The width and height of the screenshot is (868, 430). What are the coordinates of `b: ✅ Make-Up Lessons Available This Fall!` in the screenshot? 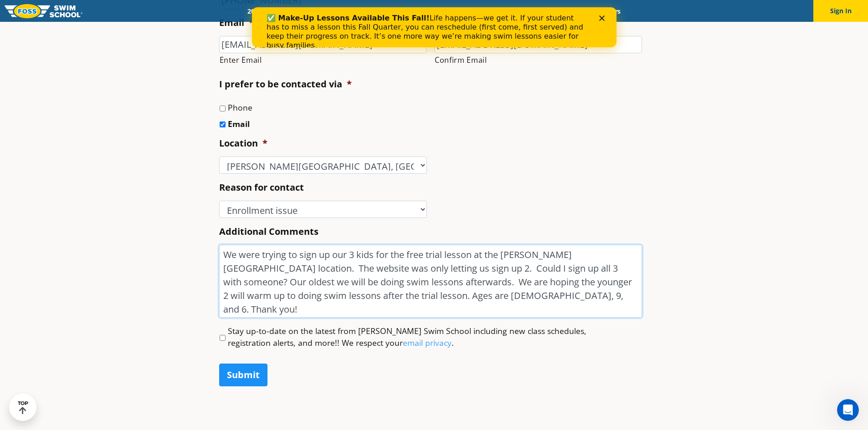 It's located at (96, 11).